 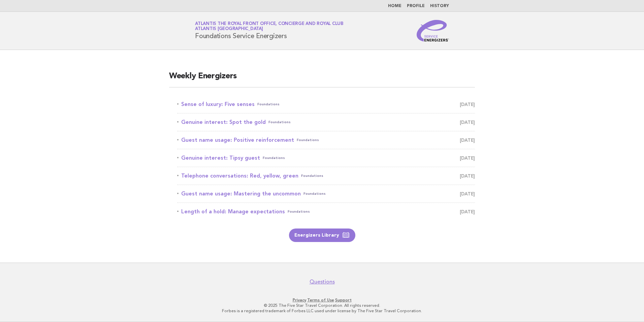 What do you see at coordinates (269, 31) in the screenshot?
I see `h1: Foundations Service Energizers` at bounding box center [269, 31].